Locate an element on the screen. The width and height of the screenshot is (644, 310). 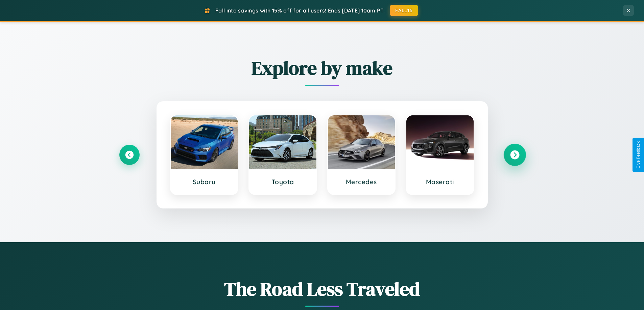
h2: Explore by make is located at coordinates (322, 68).